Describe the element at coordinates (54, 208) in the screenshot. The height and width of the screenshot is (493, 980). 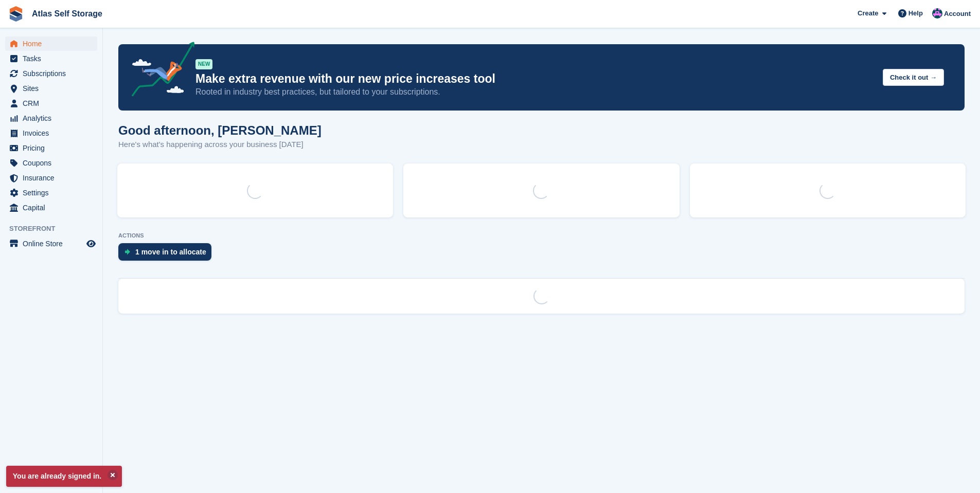
I see `span: Capital` at that location.